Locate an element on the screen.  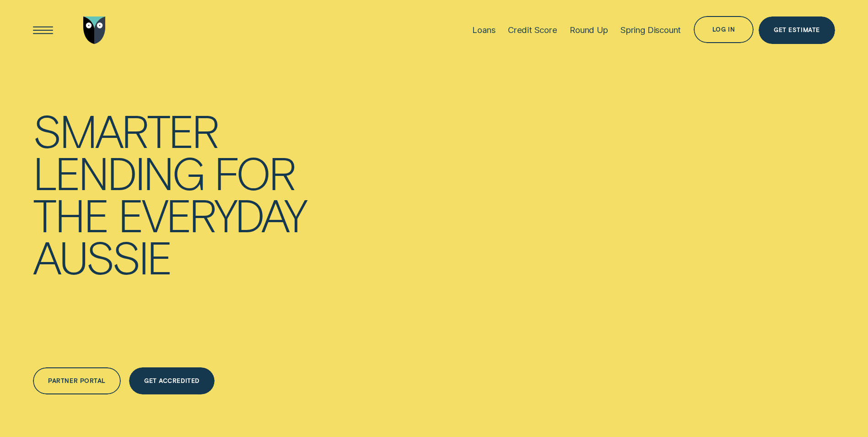
div: Round Up is located at coordinates (589, 29).